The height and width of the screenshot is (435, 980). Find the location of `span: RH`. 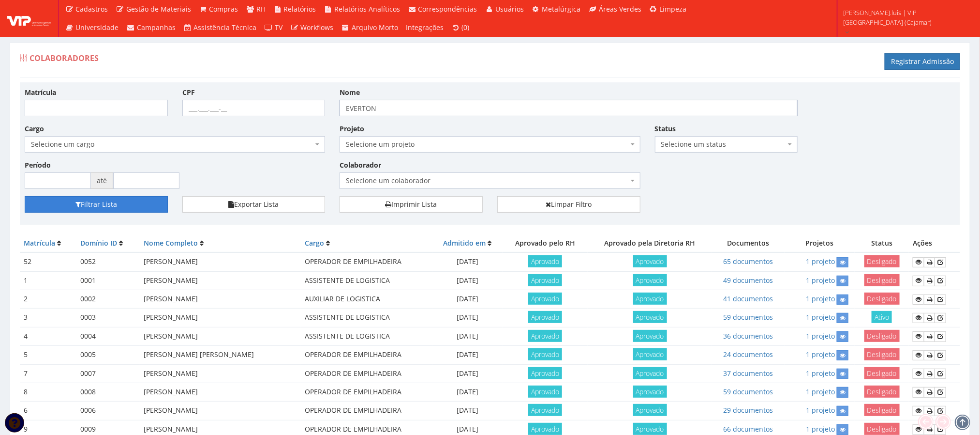

span: RH is located at coordinates (260, 9).